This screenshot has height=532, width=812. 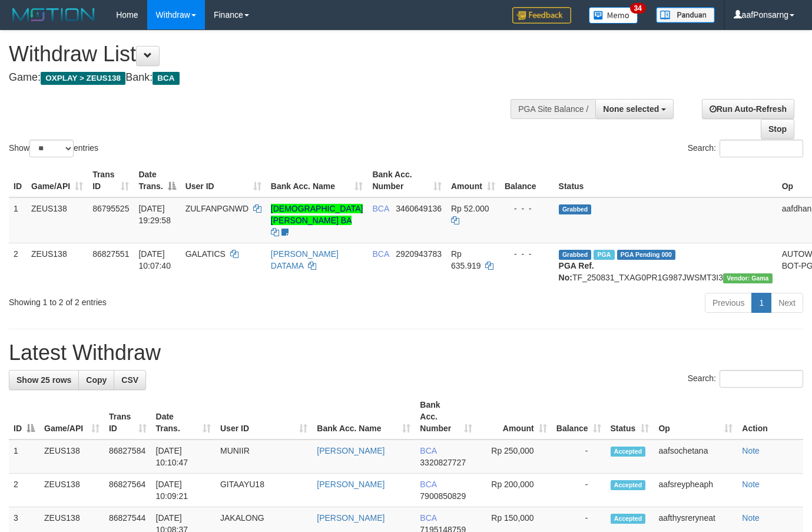 I want to click on img: Feedback.jpg, so click(x=542, y=15).